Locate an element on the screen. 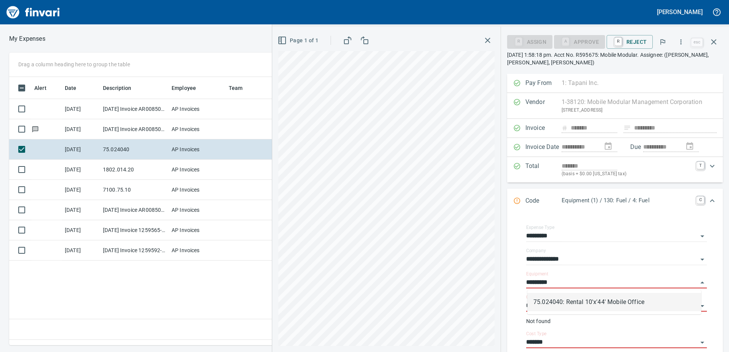 This screenshot has height=352, width=729. p: Not found is located at coordinates (617, 322).